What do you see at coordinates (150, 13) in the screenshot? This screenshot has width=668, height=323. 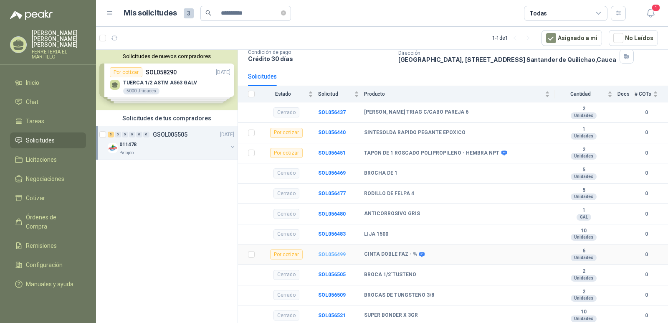 I see `h1: Mis solicitudes` at bounding box center [150, 13].